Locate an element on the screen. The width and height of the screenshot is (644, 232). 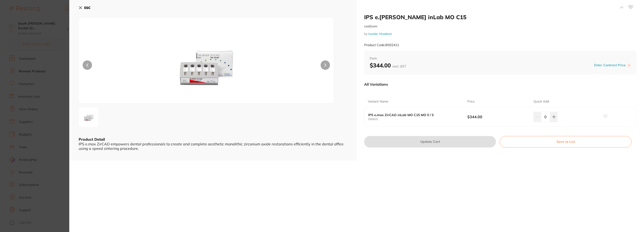
span: from is located at coordinates (500, 58).